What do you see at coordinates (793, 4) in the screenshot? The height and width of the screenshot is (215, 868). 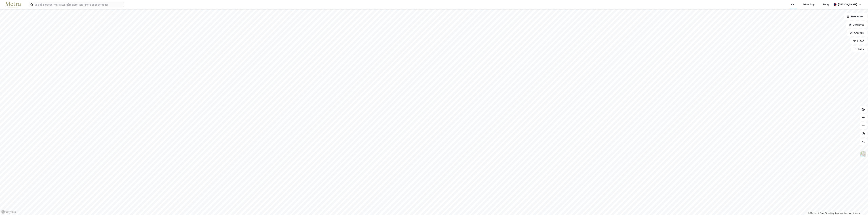 I see `div: Kart` at bounding box center [793, 4].